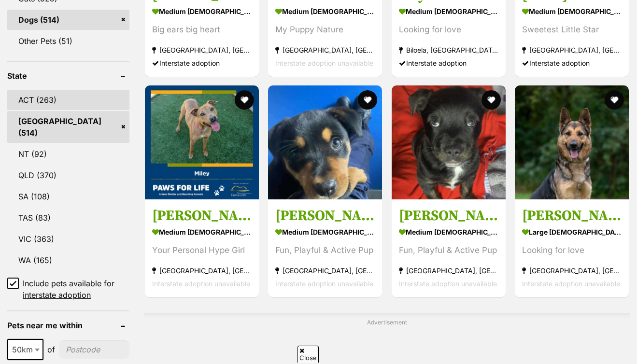  What do you see at coordinates (308, 354) in the screenshot?
I see `span: Close` at bounding box center [308, 354].